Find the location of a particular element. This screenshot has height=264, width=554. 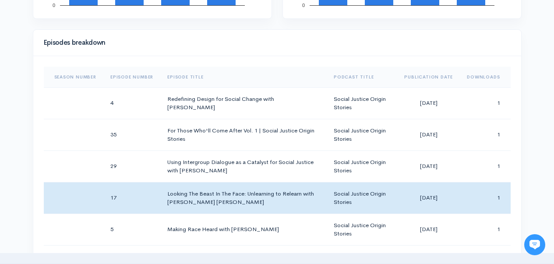

td: For Those Who'll Come After Vol. 1 | Social Justice Origin Stories is located at coordinates (243, 134).